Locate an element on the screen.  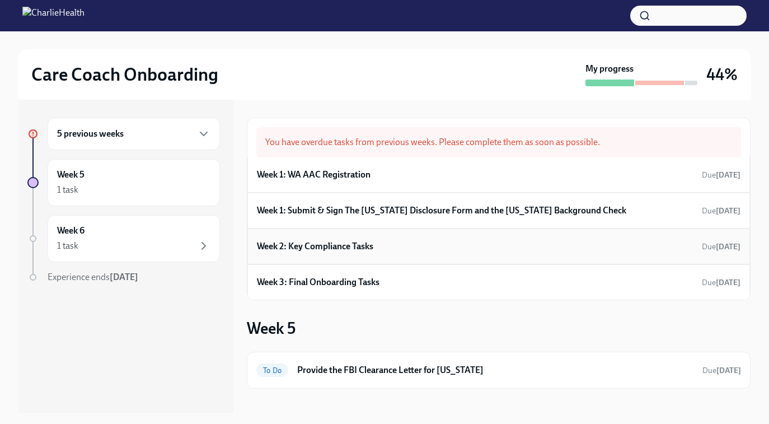
a: Week 61 task is located at coordinates (124, 238).